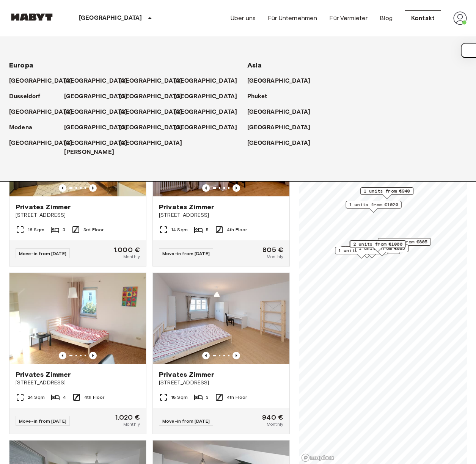  What do you see at coordinates (378, 244) in the screenshot?
I see `span: 2 units from €1000` at bounding box center [378, 244].